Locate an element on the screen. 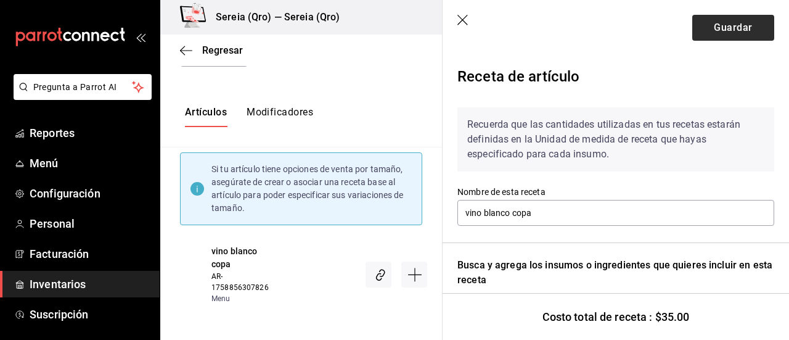 The image size is (789, 340). span: Suscripción is located at coordinates (89, 314).